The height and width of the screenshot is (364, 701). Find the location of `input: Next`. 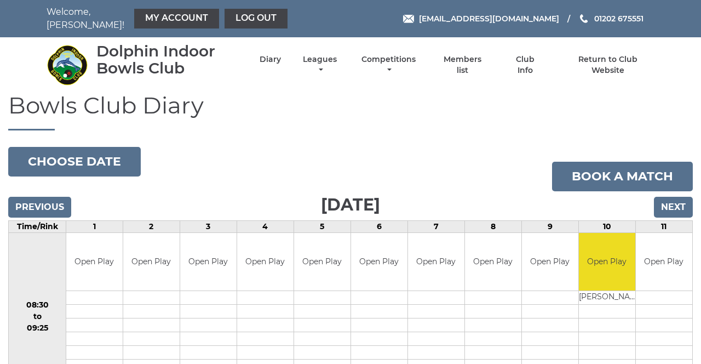

input: Next is located at coordinates (673, 207).